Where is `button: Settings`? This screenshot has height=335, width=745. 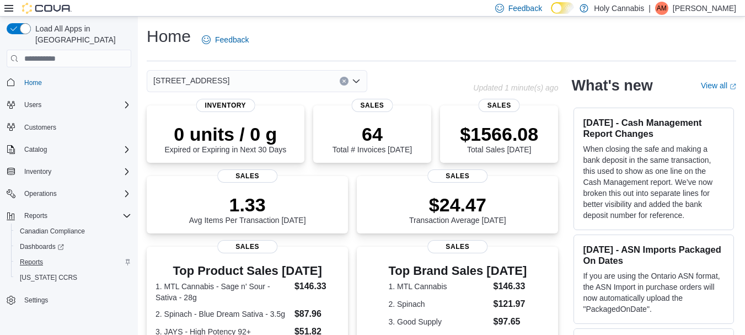 button: Settings is located at coordinates (69, 299).